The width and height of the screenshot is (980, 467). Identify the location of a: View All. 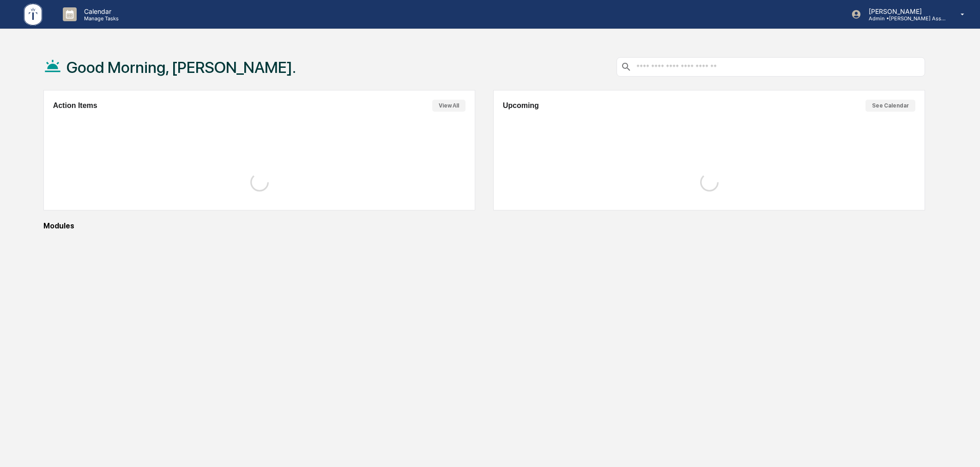
(449, 106).